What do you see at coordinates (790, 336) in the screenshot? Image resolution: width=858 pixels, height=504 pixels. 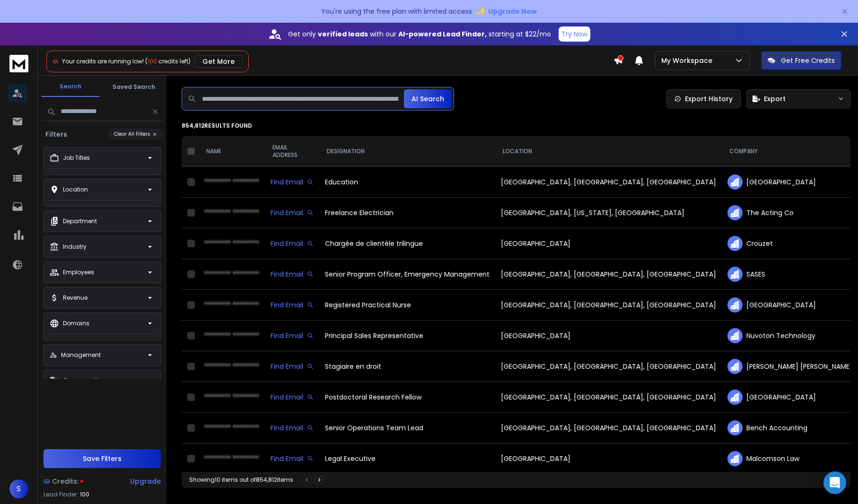 I see `div: Nuvoton Technology` at bounding box center [790, 336].